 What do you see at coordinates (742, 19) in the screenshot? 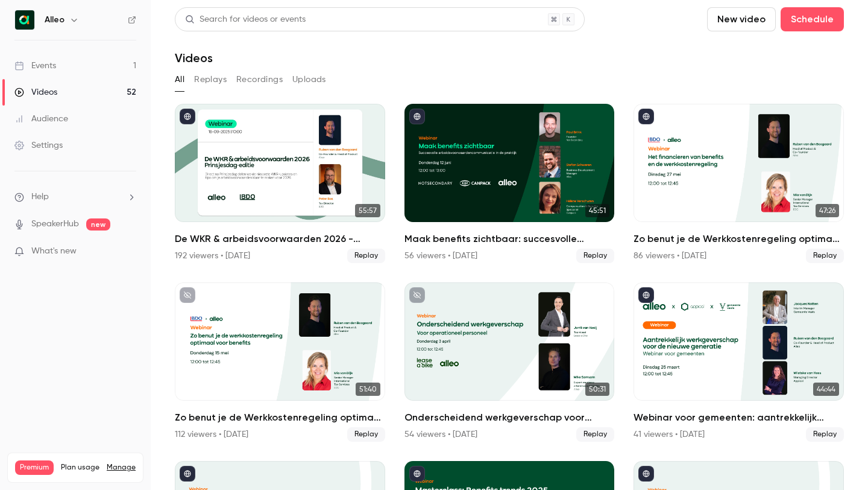
I see `button: New video` at bounding box center [742, 19].